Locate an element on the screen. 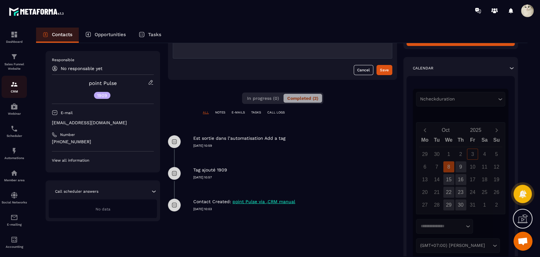  a: automationsautomationsWebinar is located at coordinates (14, 109).